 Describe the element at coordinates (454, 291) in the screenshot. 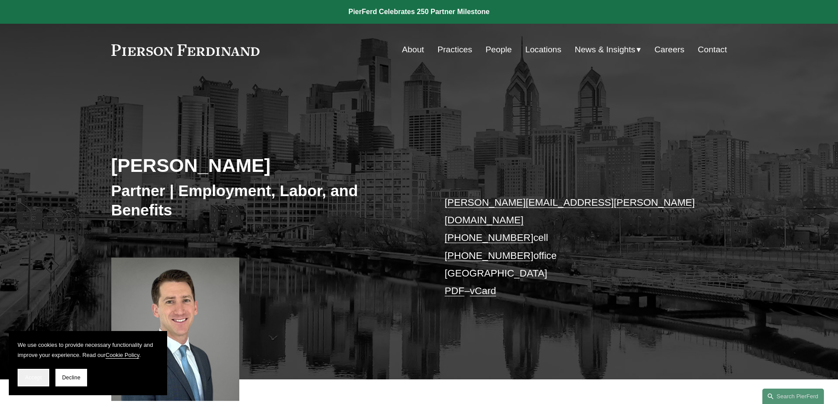

I see `a: PDF` at that location.